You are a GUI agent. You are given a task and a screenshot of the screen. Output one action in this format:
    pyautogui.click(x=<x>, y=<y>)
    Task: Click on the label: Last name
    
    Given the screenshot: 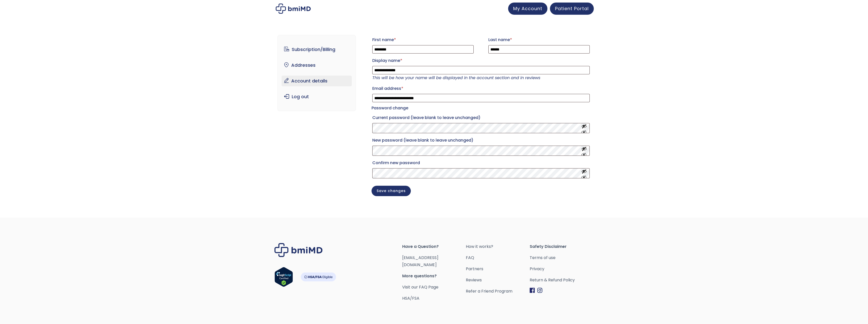 What is the action you would take?
    pyautogui.click(x=539, y=40)
    